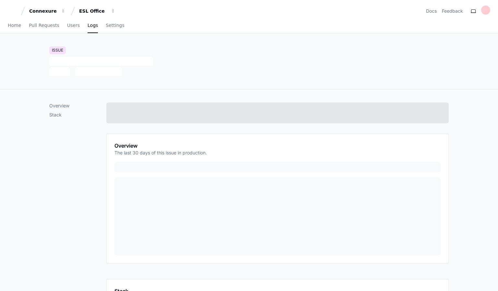  Describe the element at coordinates (161, 153) in the screenshot. I see `p: The last 30 days of this issue in production.` at that location.